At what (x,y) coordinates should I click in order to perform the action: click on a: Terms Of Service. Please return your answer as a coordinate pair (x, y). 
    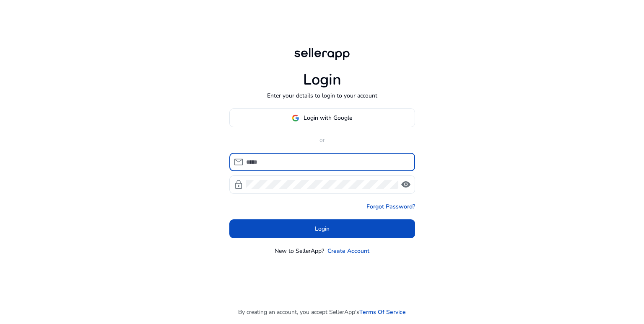
    Looking at the image, I should click on (383, 312).